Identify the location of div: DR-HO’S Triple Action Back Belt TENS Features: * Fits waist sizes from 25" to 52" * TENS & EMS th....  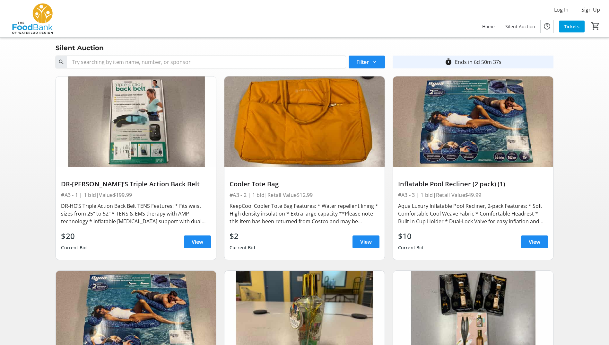
(136, 213).